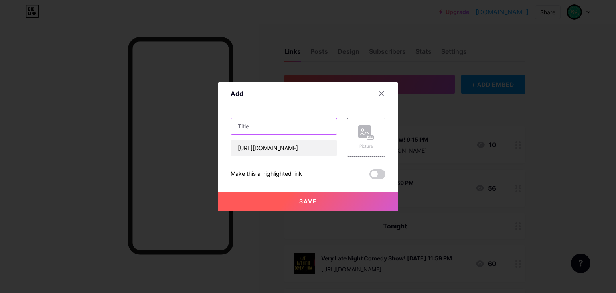 This screenshot has height=293, width=616. Describe the element at coordinates (308, 201) in the screenshot. I see `button: Save` at that location.